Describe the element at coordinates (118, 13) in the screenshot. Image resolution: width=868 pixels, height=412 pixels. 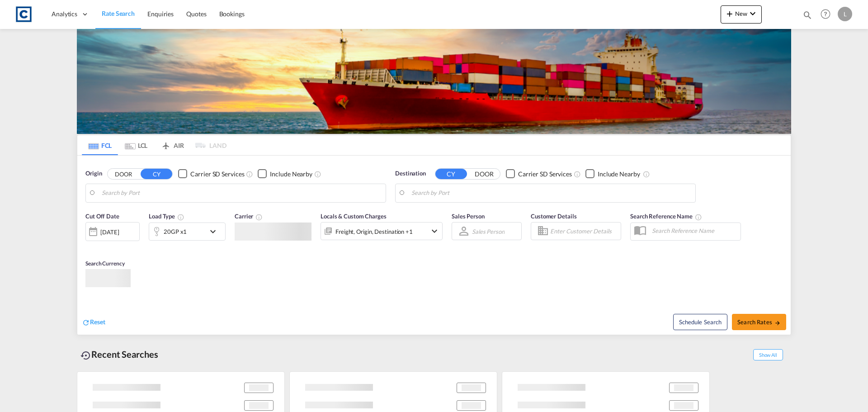
I see `span: Rate Search` at that location.